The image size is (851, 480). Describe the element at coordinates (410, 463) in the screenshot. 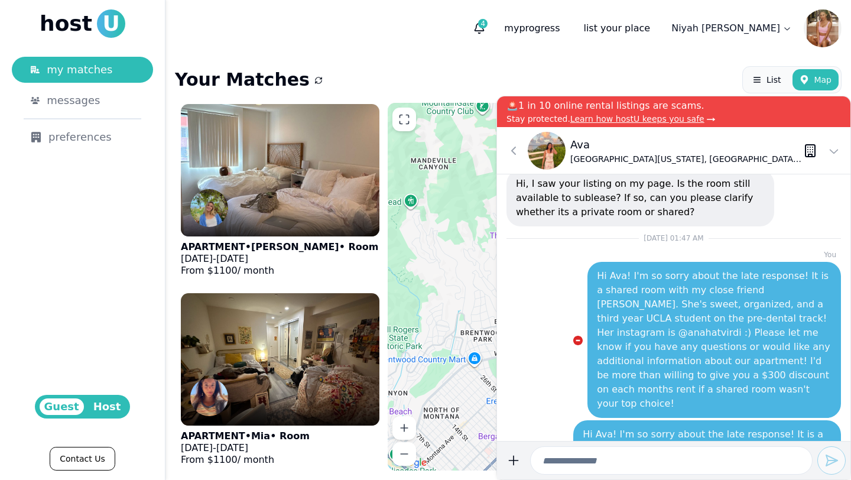

I see `a: Open this area in Google Maps (opens a new window)` at that location.